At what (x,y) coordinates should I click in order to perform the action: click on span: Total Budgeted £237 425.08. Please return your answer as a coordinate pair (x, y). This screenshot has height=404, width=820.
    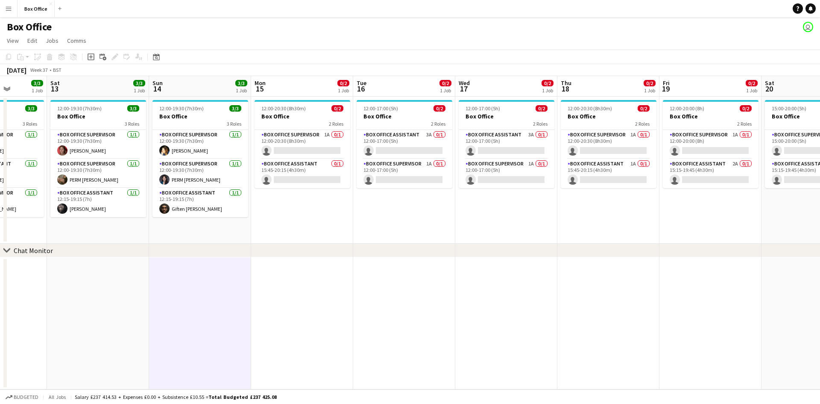
    Looking at the image, I should click on (243, 396).